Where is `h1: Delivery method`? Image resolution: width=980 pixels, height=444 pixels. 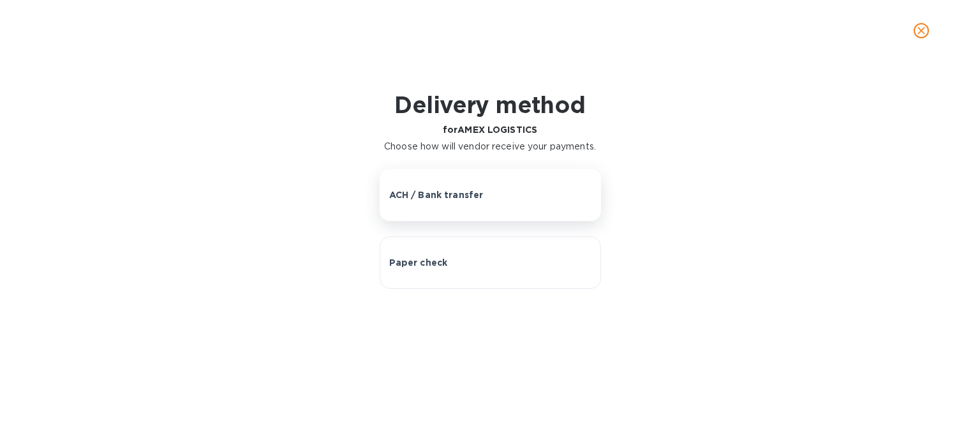
h1: Delivery method is located at coordinates (490, 105).